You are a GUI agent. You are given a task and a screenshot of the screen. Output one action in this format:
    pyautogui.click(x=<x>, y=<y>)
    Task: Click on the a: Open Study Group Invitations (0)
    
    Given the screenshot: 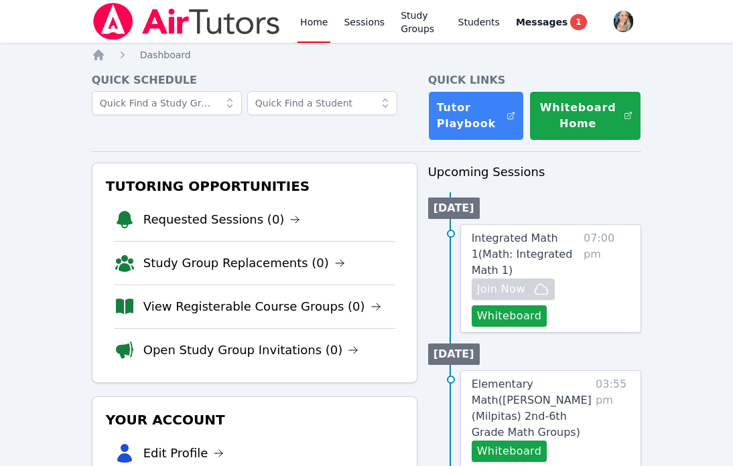 What is the action you would take?
    pyautogui.click(x=251, y=351)
    